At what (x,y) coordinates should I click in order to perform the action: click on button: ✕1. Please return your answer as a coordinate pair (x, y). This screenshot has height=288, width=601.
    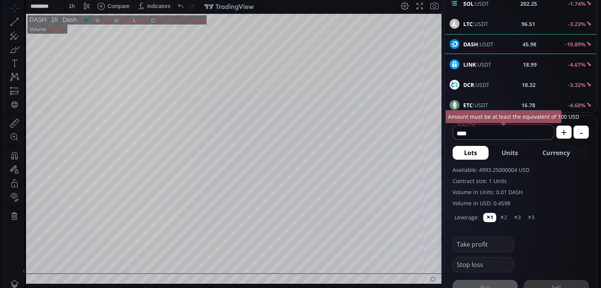
    Looking at the image, I should click on (490, 217).